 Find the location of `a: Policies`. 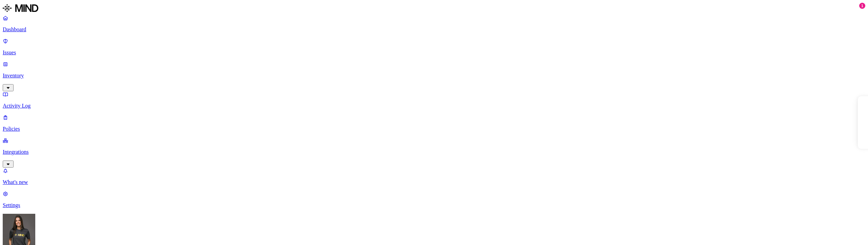

a: Policies is located at coordinates (434, 123).